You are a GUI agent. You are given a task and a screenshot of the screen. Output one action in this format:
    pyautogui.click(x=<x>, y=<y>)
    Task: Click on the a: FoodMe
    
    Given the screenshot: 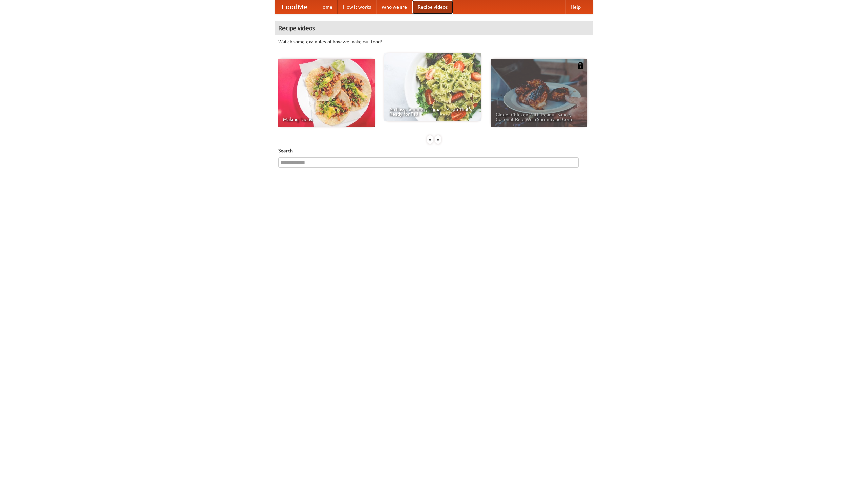 What is the action you would take?
    pyautogui.click(x=294, y=7)
    